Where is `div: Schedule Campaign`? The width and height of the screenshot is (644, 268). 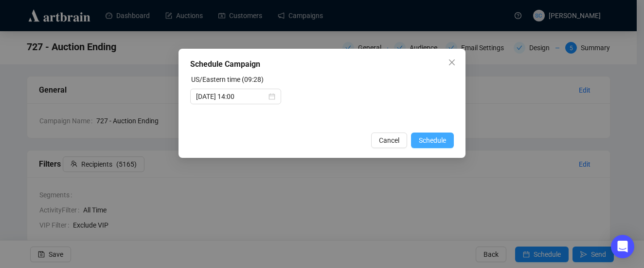
div: Schedule Campaign is located at coordinates (322, 65).